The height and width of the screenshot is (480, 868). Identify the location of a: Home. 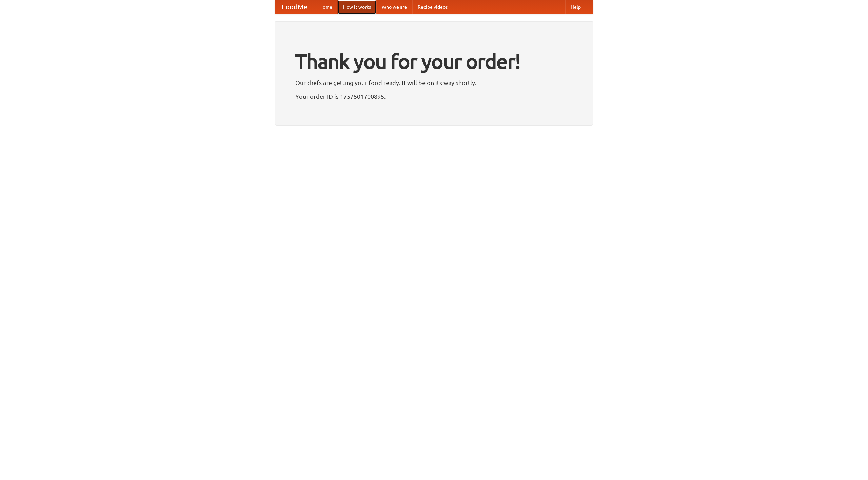
(326, 7).